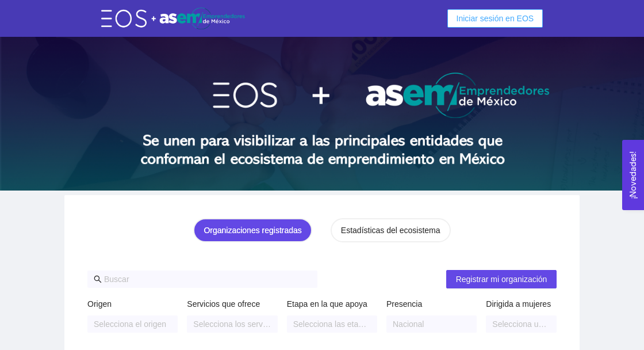 This screenshot has width=644, height=350. Describe the element at coordinates (252, 231) in the screenshot. I see `div: Organizaciones registradas` at that location.